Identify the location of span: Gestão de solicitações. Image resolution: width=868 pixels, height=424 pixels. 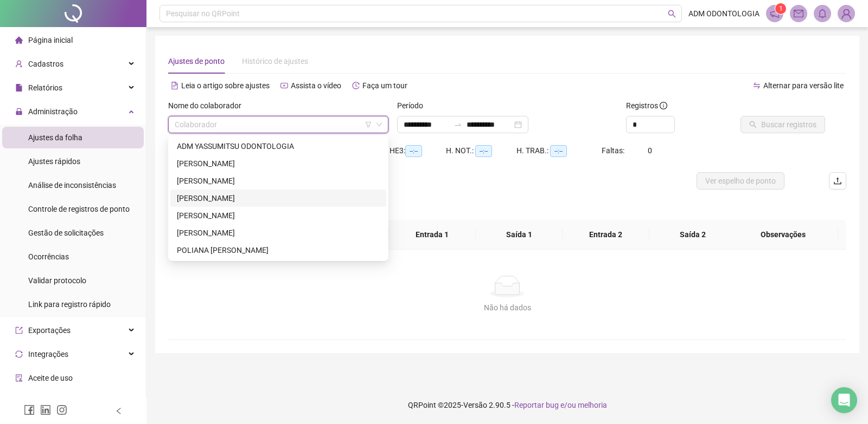
(66, 233).